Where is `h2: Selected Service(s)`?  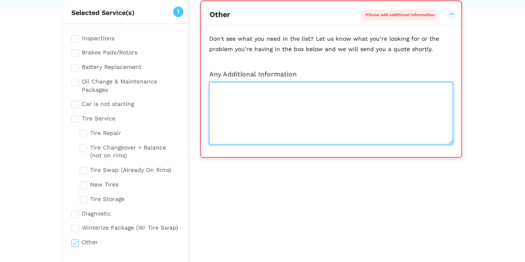
h2: Selected Service(s) is located at coordinates (125, 13).